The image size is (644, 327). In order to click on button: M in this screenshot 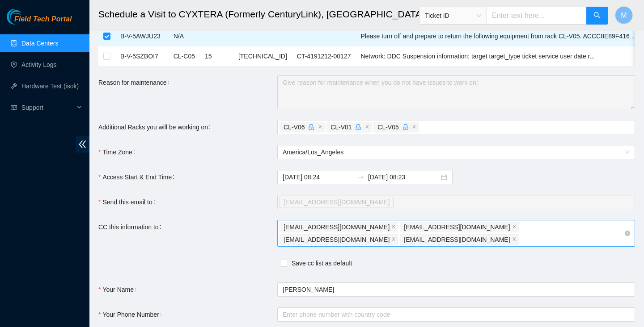, I will do `click(624, 15)`.